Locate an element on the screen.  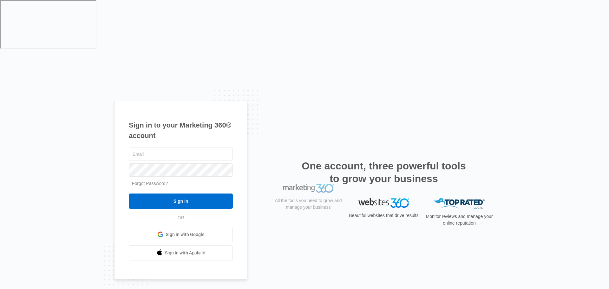
p: Monitor reviews and manage your online reputation is located at coordinates (460, 220).